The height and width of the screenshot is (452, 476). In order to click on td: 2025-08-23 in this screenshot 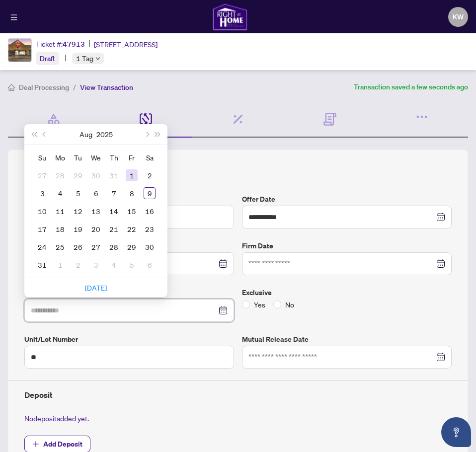, I will do `click(150, 229)`.